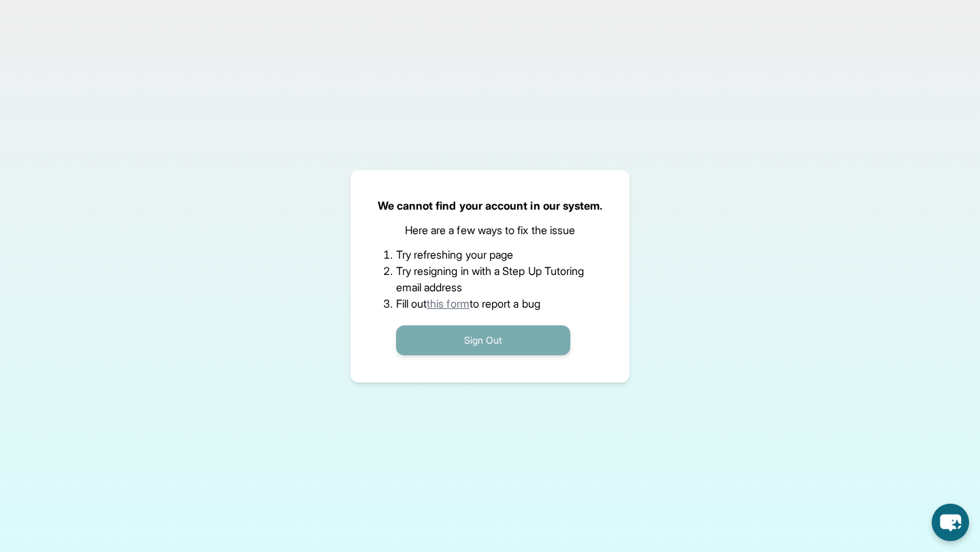 The image size is (980, 552). Describe the element at coordinates (950, 522) in the screenshot. I see `button: chat-button` at that location.